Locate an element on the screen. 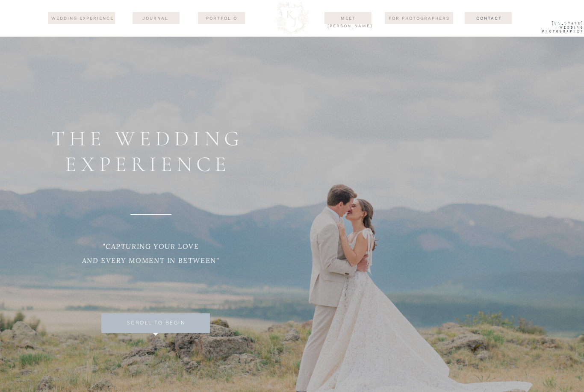  a: For Photographers is located at coordinates (419, 18).